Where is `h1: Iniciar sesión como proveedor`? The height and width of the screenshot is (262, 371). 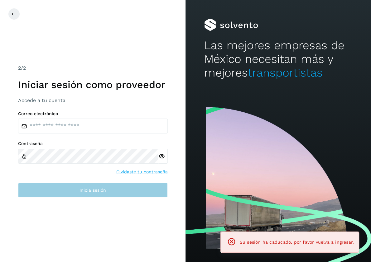
h1: Iniciar sesión como proveedor is located at coordinates (93, 85).